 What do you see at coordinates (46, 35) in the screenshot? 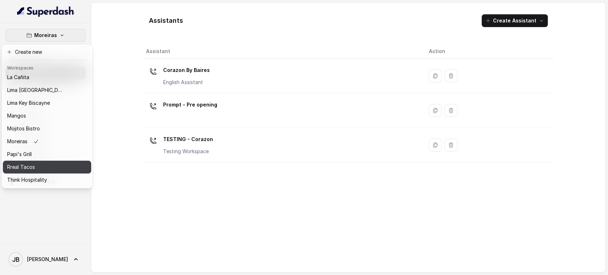
I see `button: Moreiras` at bounding box center [46, 35].